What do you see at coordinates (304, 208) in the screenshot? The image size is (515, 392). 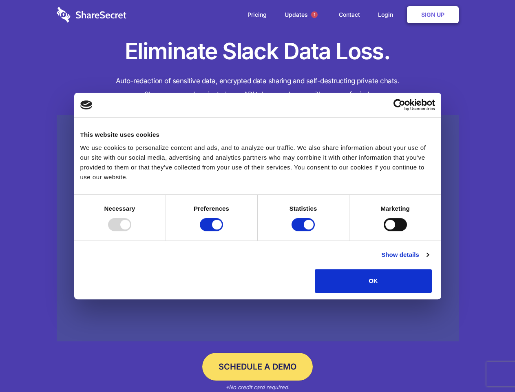 I see `strong: Statistics` at bounding box center [304, 208].